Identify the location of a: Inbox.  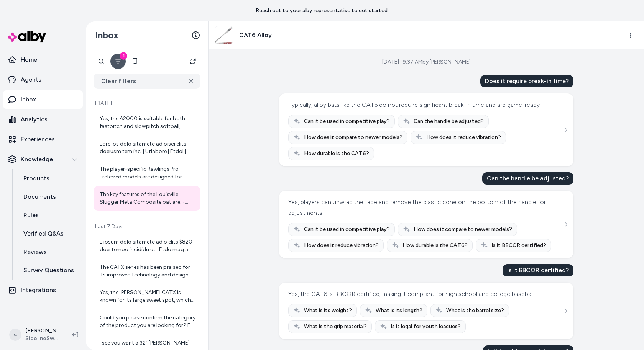
(43, 99).